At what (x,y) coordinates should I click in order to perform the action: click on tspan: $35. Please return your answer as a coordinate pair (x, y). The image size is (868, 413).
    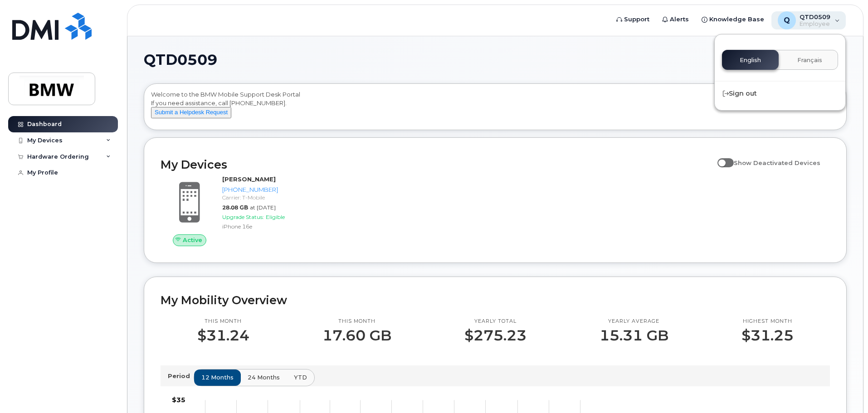
    Looking at the image, I should click on (178, 400).